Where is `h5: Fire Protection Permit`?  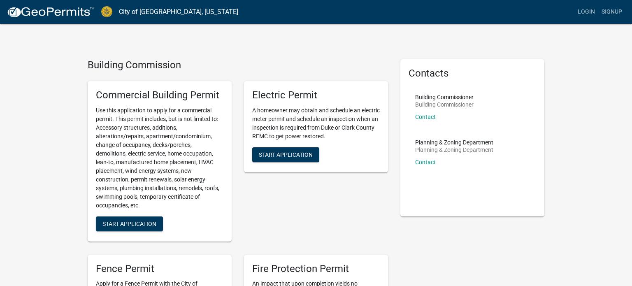 h5: Fire Protection Permit is located at coordinates (316, 269).